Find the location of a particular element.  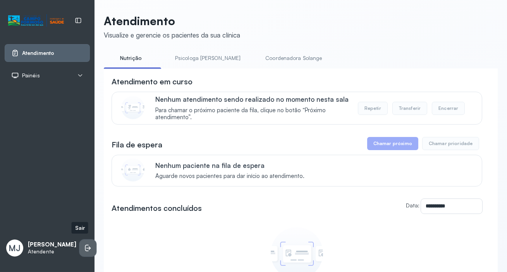

label: Data: is located at coordinates (412, 205).